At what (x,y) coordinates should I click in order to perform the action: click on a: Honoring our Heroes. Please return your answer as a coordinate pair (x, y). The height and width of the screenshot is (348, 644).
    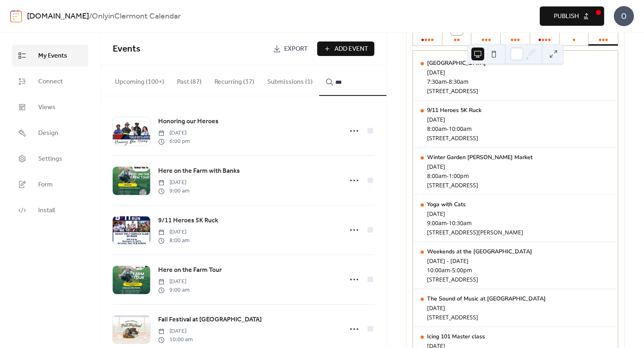
    Looking at the image, I should click on (189, 122).